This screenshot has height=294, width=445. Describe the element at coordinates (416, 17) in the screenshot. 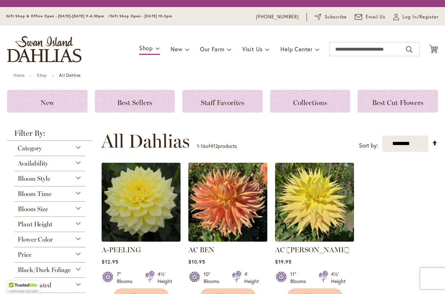

I see `a: Log In/Register` at that location.